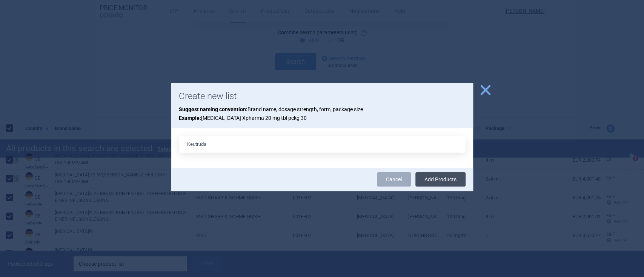 The width and height of the screenshot is (644, 277). I want to click on strong: Example:, so click(190, 118).